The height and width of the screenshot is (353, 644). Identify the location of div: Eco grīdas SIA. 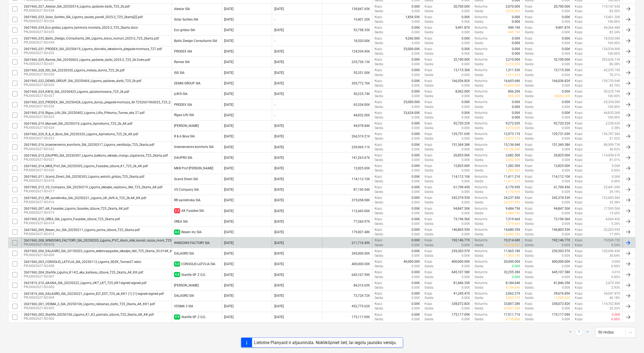
(184, 30).